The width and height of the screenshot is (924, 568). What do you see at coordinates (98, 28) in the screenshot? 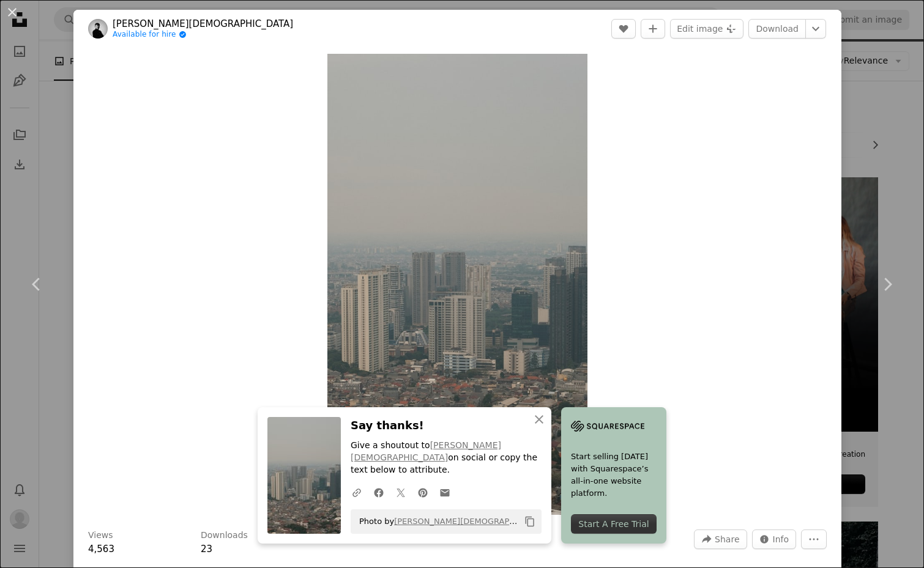
I see `a: Go to David Kristianto's profile` at bounding box center [98, 28].